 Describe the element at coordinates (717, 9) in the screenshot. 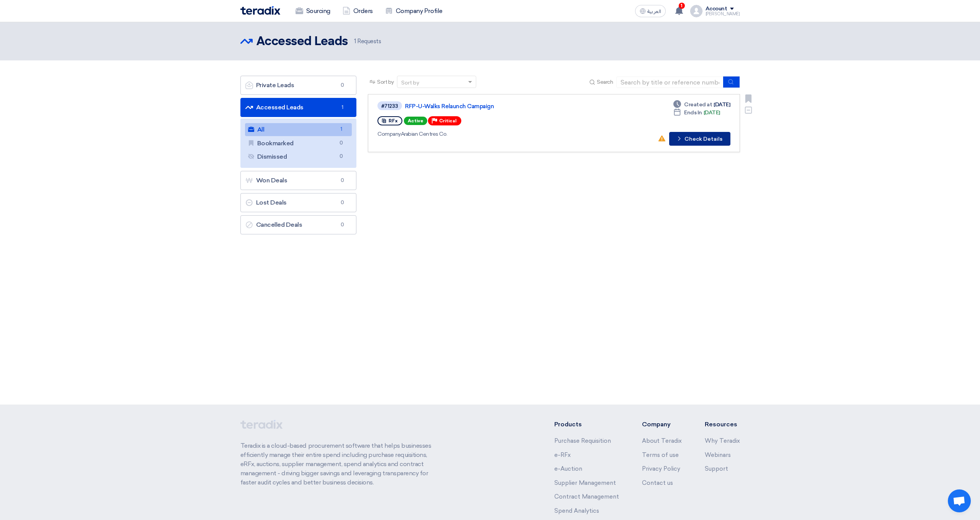

I see `div: Account` at that location.